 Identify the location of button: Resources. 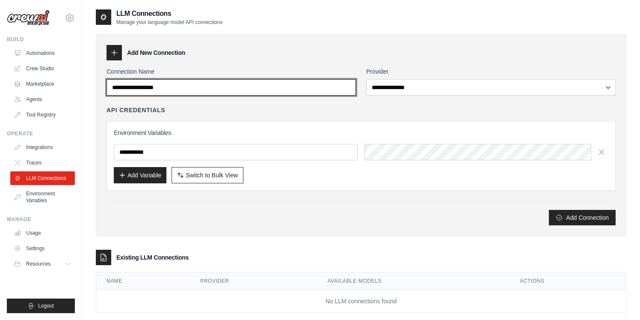
(42, 264).